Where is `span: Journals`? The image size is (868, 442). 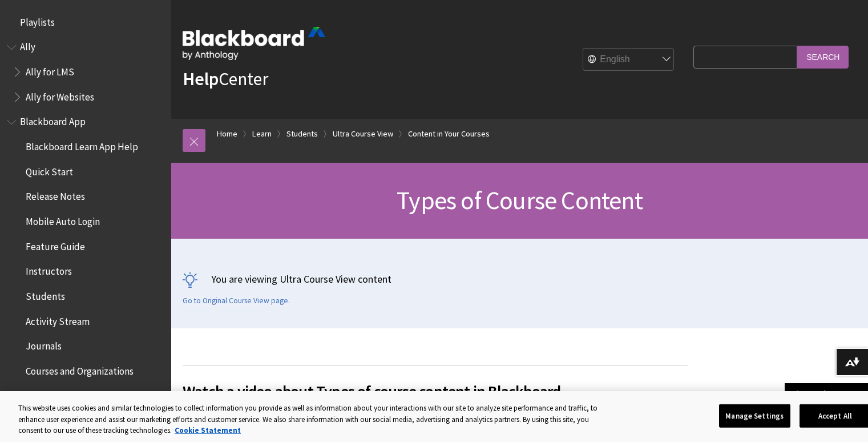 span: Journals is located at coordinates (44, 344).